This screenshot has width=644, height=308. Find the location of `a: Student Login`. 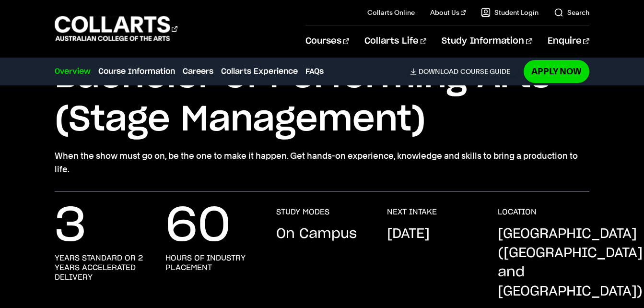

a: Student Login is located at coordinates (510, 12).